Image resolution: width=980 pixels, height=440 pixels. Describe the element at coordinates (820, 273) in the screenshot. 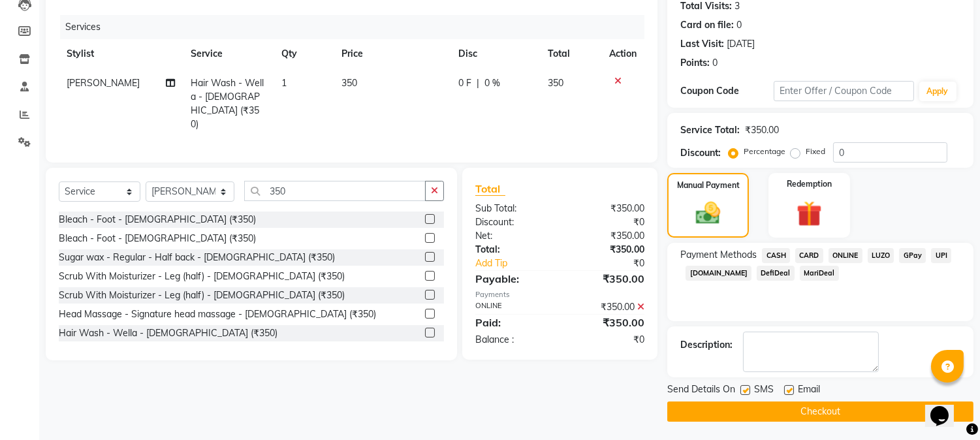

I see `span: MariDeal` at that location.